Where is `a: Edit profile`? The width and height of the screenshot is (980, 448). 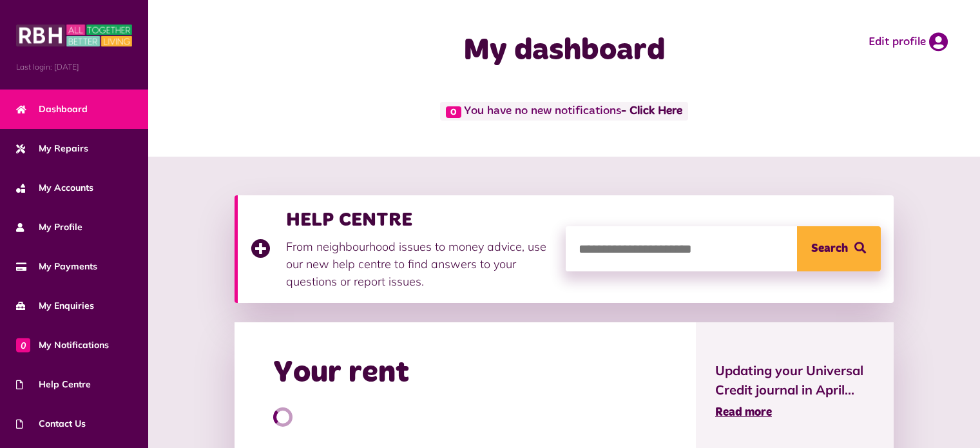 a: Edit profile is located at coordinates (908, 42).